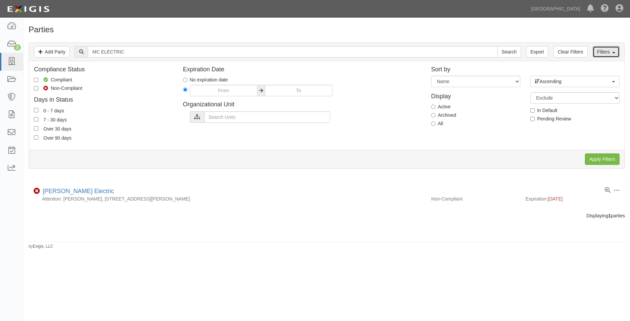  What do you see at coordinates (36, 128) in the screenshot?
I see `input: Over 30 days` at bounding box center [36, 128].